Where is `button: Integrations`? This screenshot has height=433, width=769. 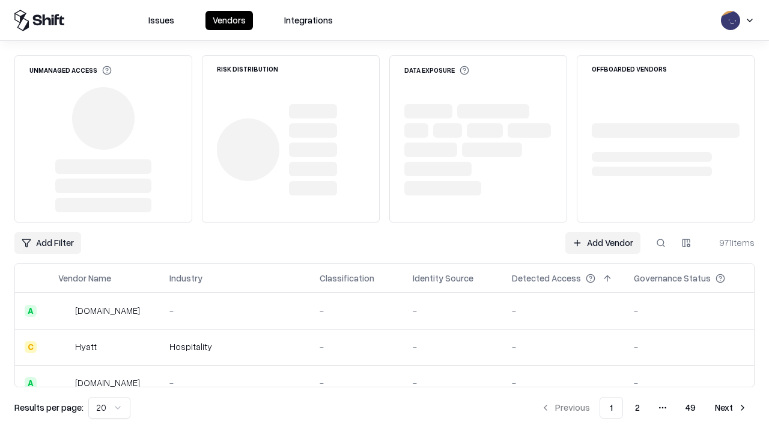
button: Integrations is located at coordinates (308, 20).